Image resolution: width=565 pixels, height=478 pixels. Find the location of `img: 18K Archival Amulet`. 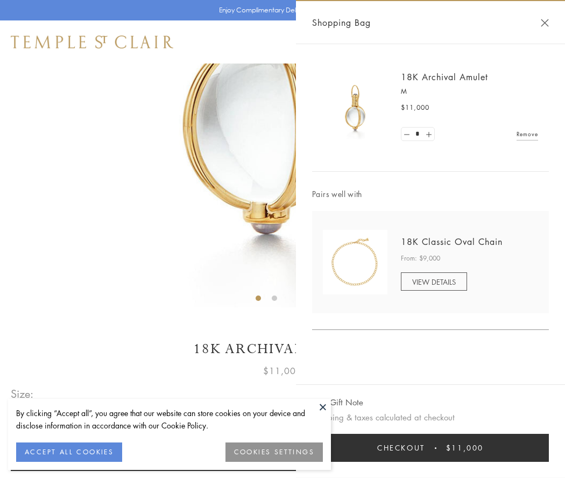

img: 18K Archival Amulet is located at coordinates (355, 108).